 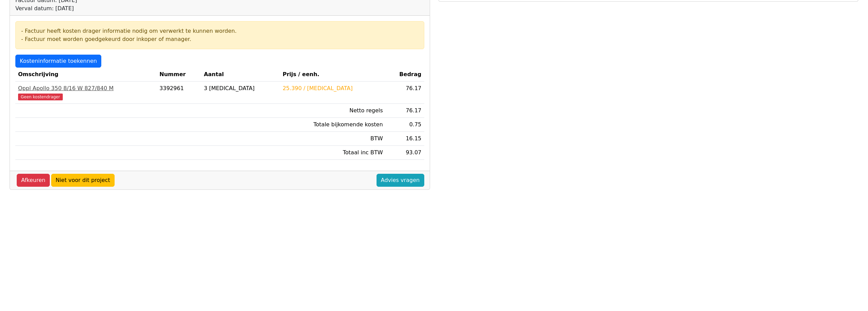 I want to click on td: Totale bijkomende kosten, so click(x=333, y=125).